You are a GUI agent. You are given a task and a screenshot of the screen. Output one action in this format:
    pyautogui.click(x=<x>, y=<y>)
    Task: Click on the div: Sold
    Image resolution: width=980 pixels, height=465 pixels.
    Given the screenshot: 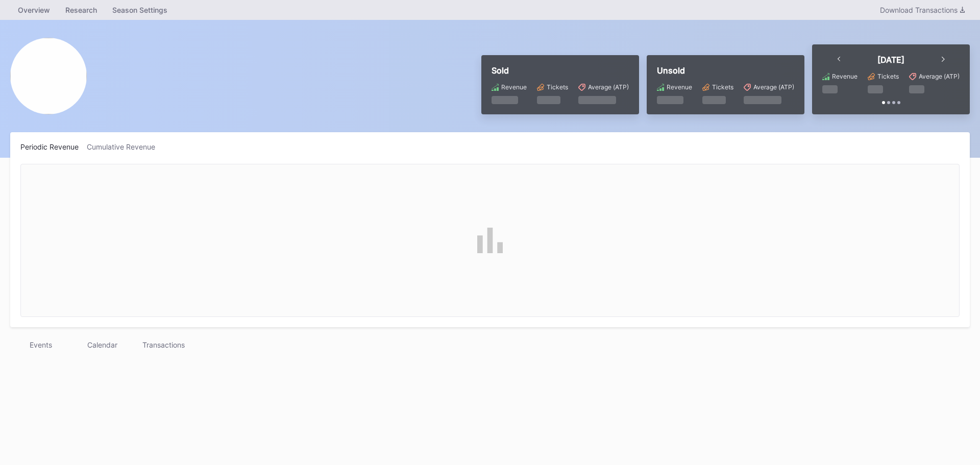 What is the action you would take?
    pyautogui.click(x=560, y=70)
    